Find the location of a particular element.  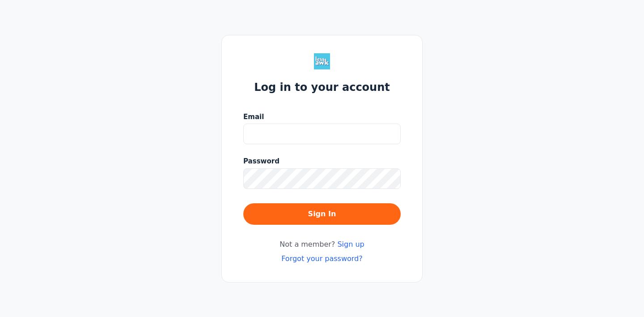

span: Password is located at coordinates (261, 161).